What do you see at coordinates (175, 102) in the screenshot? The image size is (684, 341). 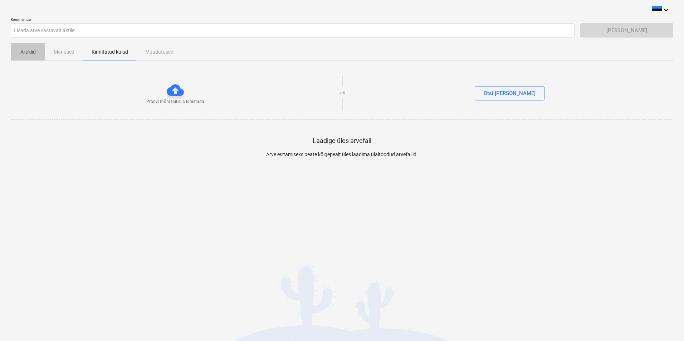 I see `p: Proovi mõni fail siia lohistada` at bounding box center [175, 102].